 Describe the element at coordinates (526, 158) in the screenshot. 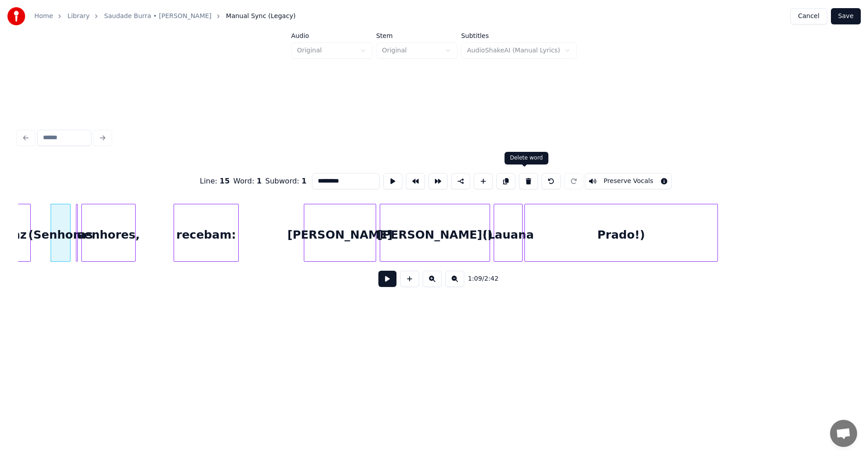

I see `div: Delete word` at that location.